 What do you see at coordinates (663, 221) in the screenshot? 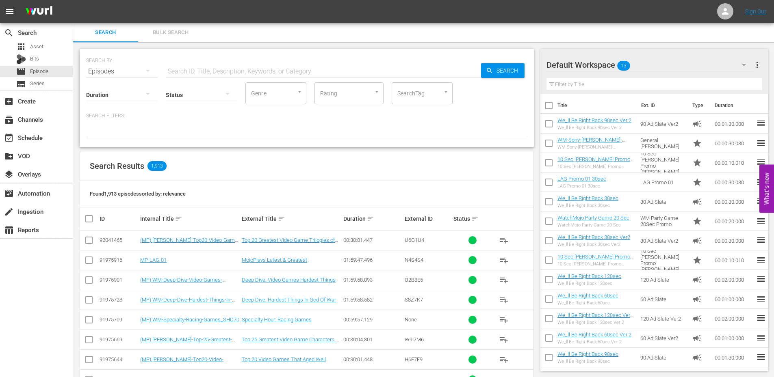
I see `td: WM Party Game 20Sec Promo` at bounding box center [663, 221].